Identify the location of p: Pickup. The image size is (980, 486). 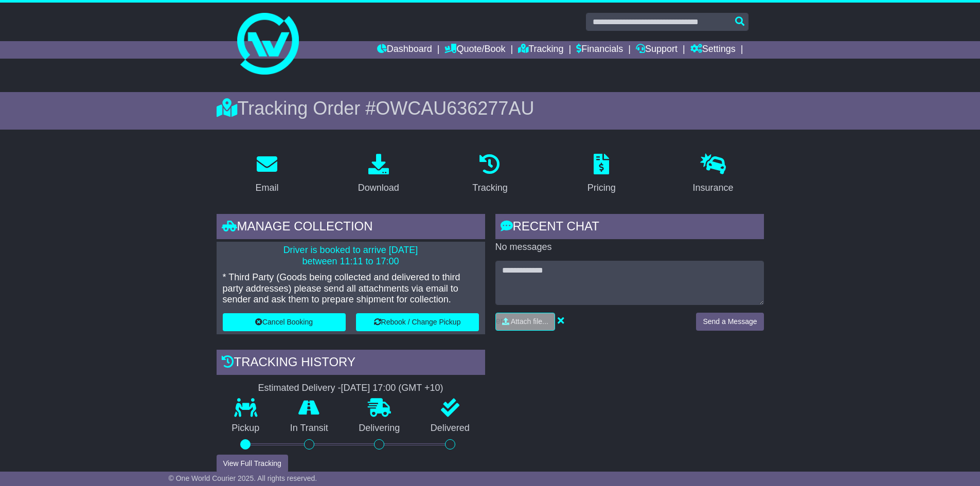
(246, 429).